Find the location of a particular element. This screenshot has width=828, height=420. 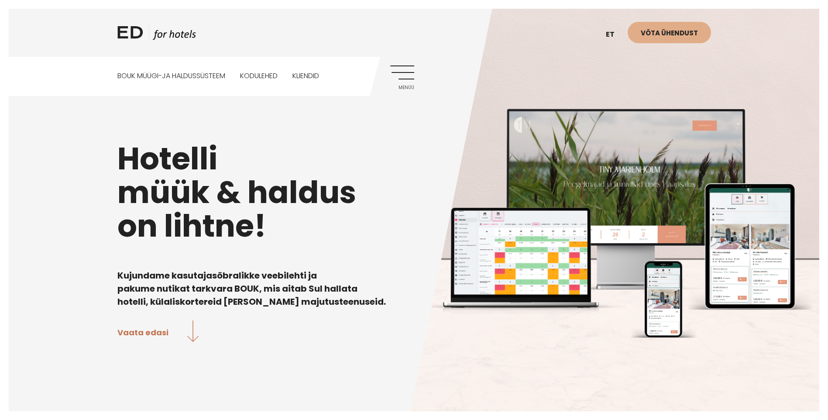

a: et is located at coordinates (615, 34).